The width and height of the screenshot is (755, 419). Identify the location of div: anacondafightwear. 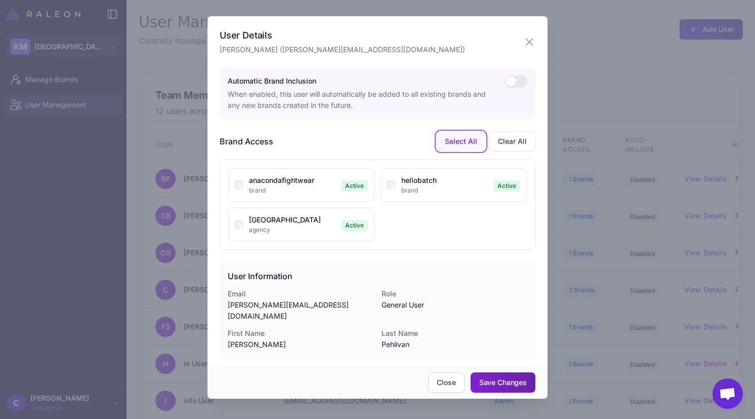
(293, 180).